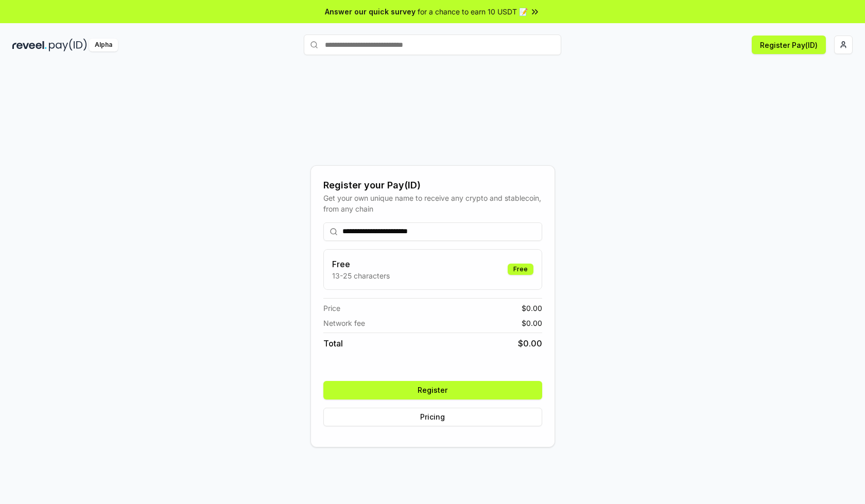 The image size is (865, 504). I want to click on button: Register Pay(ID), so click(789, 45).